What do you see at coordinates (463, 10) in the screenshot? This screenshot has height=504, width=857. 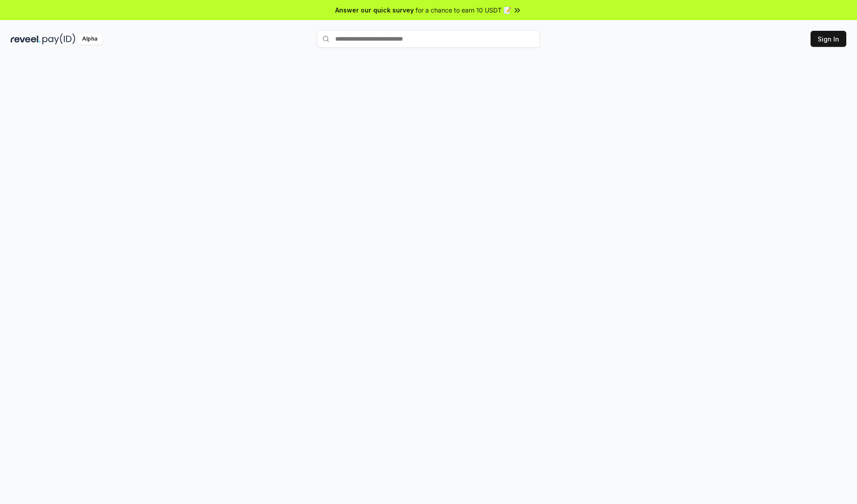 I see `span: for a chance to earn 10 USDT 📝` at bounding box center [463, 10].